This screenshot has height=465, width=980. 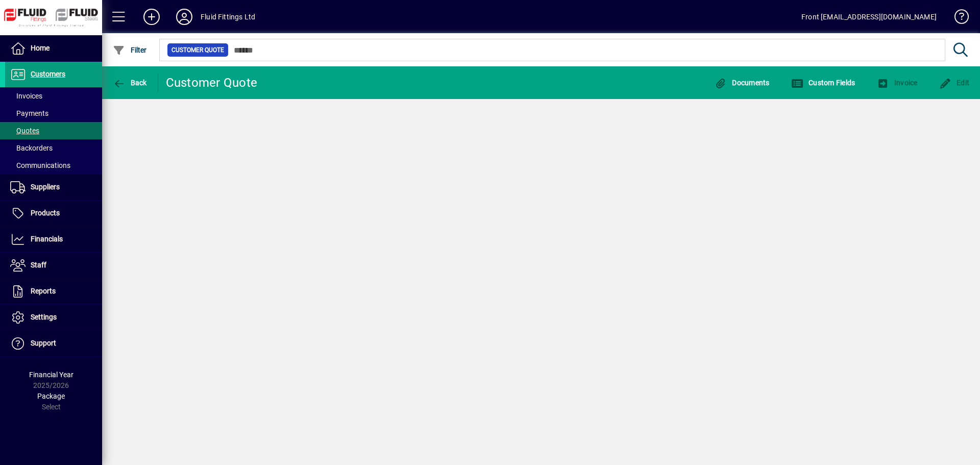 I want to click on span: Settings, so click(x=43, y=317).